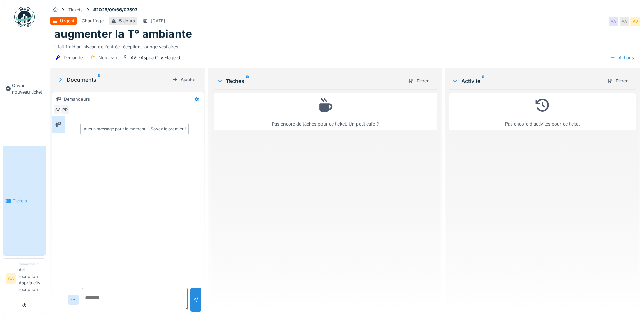 Image resolution: width=644 pixels, height=317 pixels. Describe the element at coordinates (325, 111) in the screenshot. I see `div: Pas encore de tâches pour ce ticket. Un petit café ?` at that location.